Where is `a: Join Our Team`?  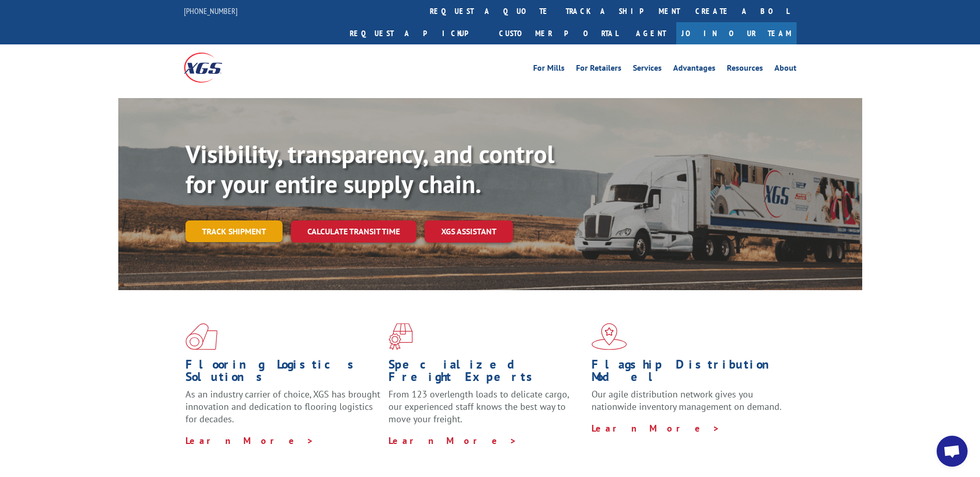 a: Join Our Team is located at coordinates (736, 33).